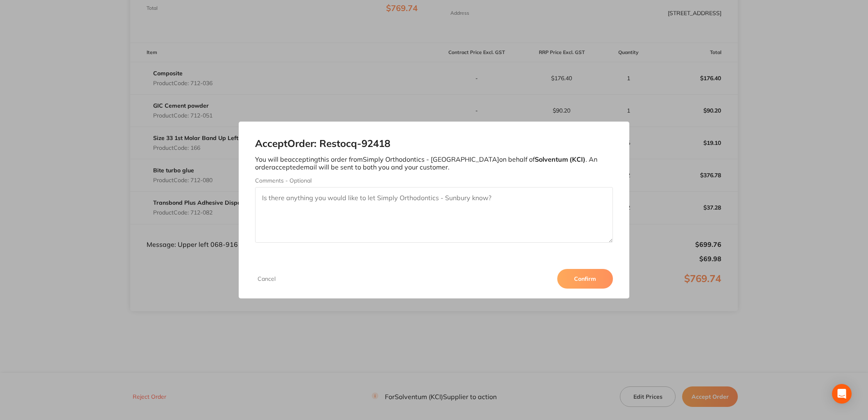  I want to click on label: Comments - Optional, so click(434, 180).